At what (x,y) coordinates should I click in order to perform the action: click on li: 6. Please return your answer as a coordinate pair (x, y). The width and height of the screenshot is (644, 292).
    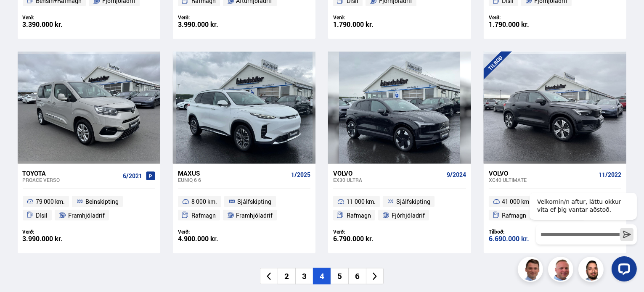
    Looking at the image, I should click on (357, 276).